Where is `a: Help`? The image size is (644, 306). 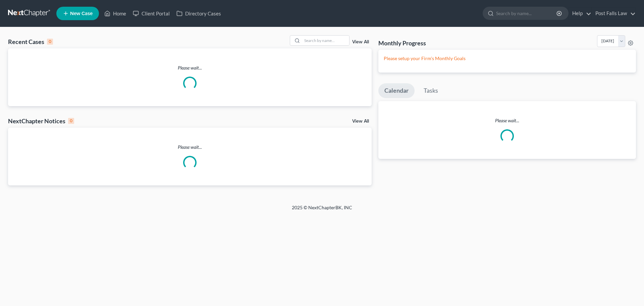
a: Help is located at coordinates (580, 13).